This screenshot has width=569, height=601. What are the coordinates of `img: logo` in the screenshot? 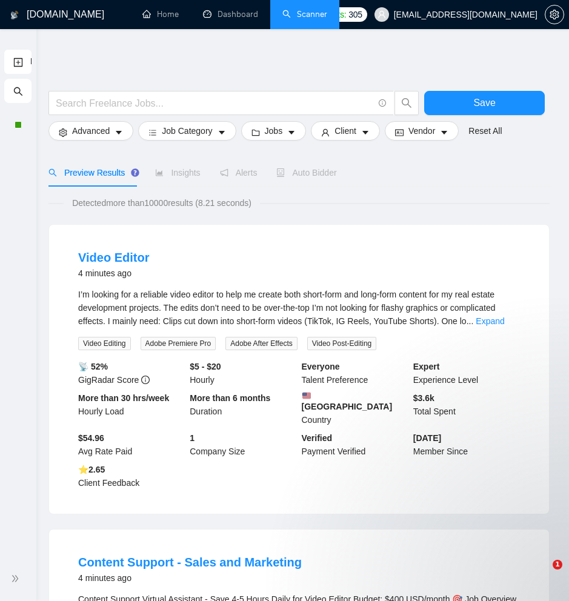 It's located at (15, 15).